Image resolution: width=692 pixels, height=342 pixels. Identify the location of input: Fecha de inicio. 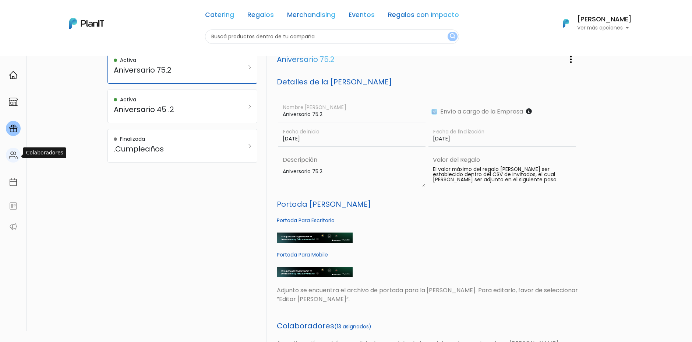
(352, 136).